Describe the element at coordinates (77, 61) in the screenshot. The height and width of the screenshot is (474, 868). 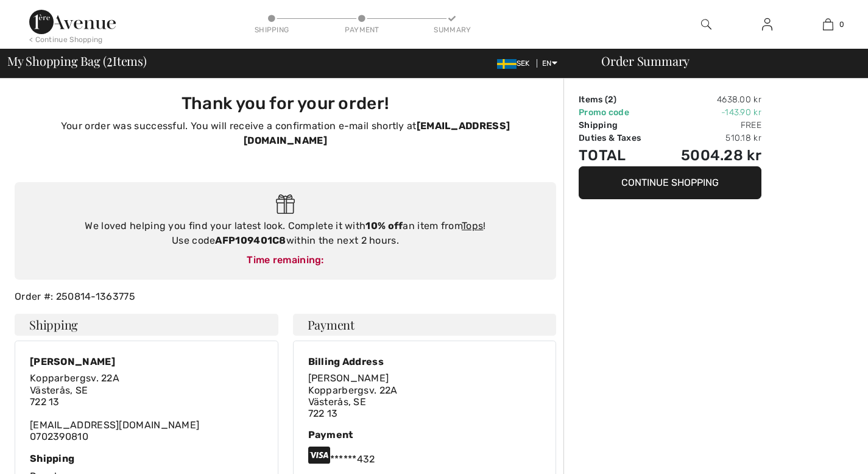
I see `span: My Shopping Bag ( Items)` at that location.